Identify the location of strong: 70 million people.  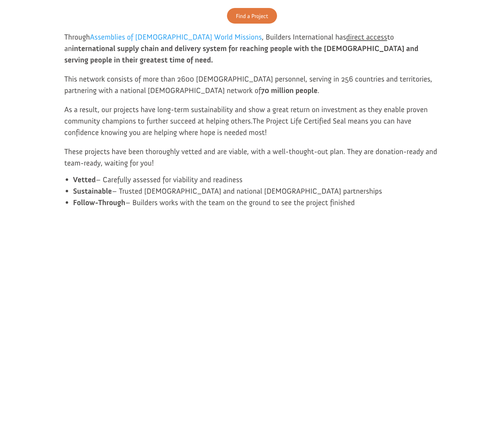
(289, 90).